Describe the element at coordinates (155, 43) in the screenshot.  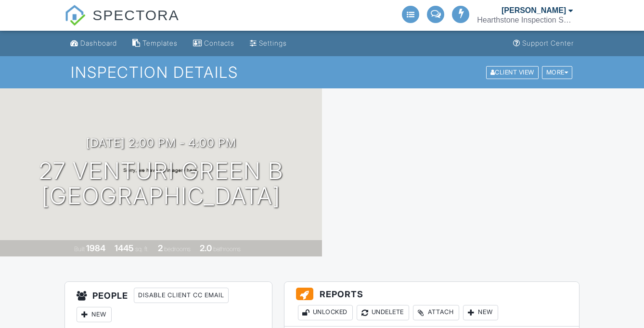
I see `a: Templates` at that location.